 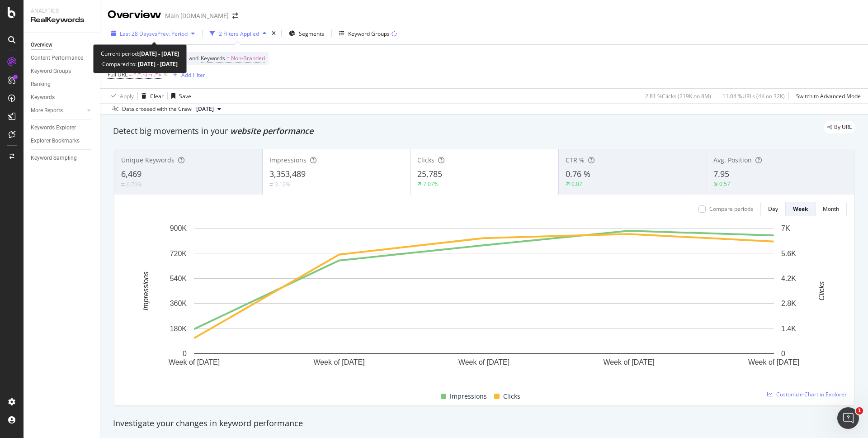 What do you see at coordinates (239, 33) in the screenshot?
I see `div: 2 Filters Applied` at bounding box center [239, 33].